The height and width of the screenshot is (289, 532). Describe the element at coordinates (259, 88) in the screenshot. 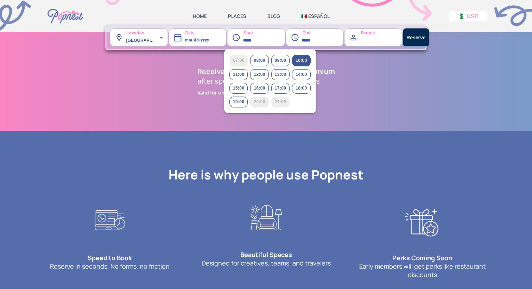

I see `button: 16:00` at that location.